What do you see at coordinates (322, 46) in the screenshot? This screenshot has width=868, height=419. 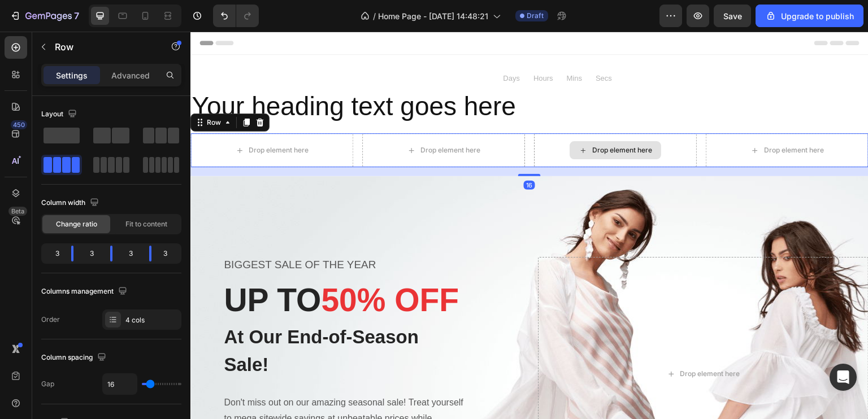 I see `p: Days` at bounding box center [322, 46].